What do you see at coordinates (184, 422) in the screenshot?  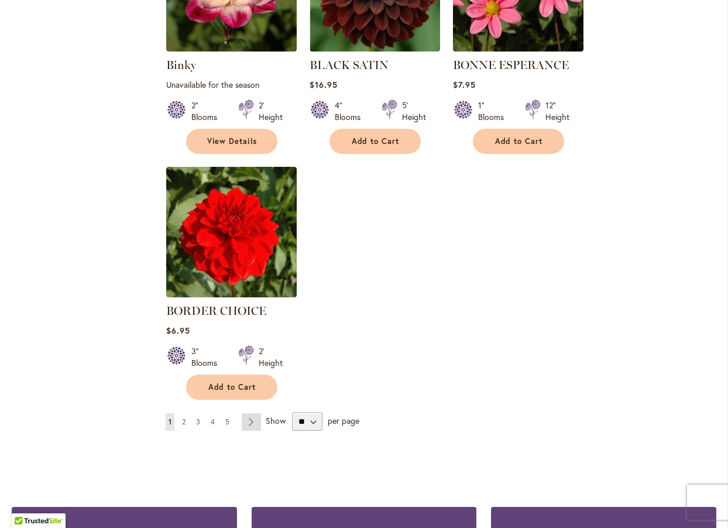 I see `a: 2` at bounding box center [184, 422].